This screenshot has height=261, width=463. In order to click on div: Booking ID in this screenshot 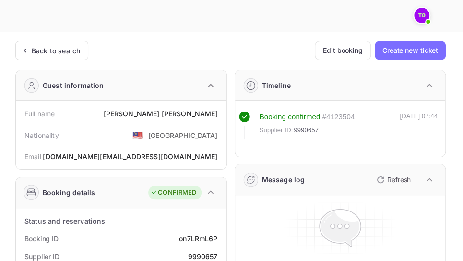, I will do `click(41, 238)`.